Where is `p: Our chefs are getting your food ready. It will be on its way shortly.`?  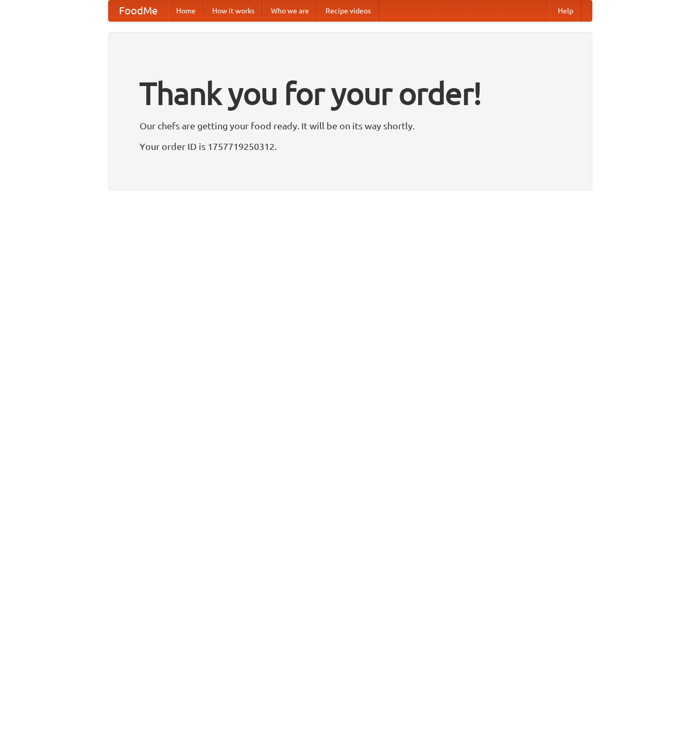 p: Our chefs are getting your food ready. It will be on its way shortly. is located at coordinates (350, 126).